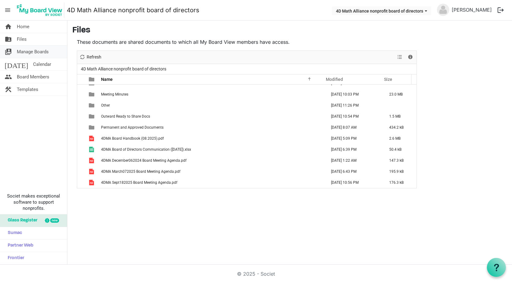 This screenshot has height=283, width=512. Describe the element at coordinates (400, 172) in the screenshot. I see `td: 195.9 kB is template cell column header Size` at that location.